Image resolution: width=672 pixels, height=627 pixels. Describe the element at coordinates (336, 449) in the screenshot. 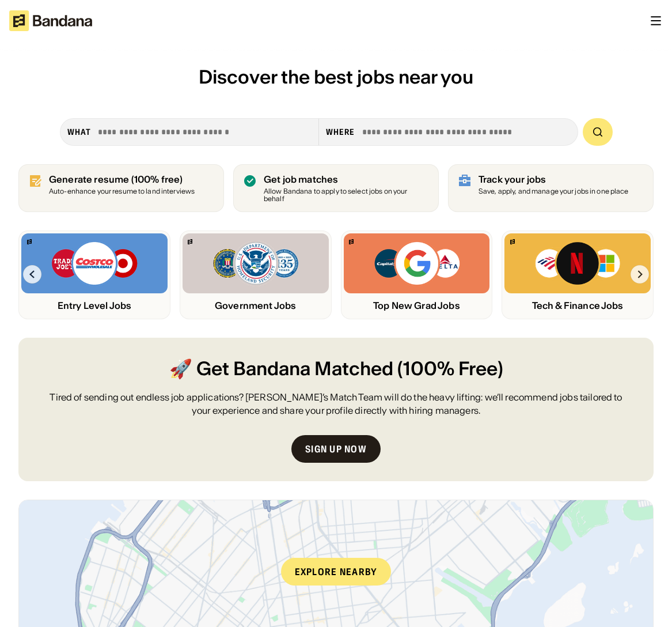

I see `a: Sign up now` at that location.